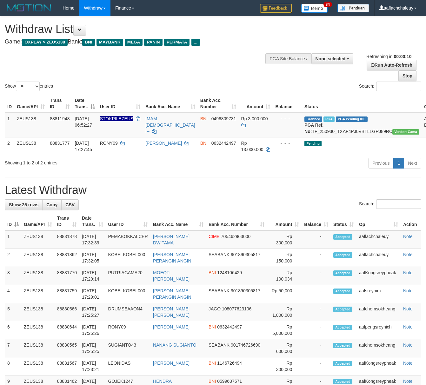 The image size is (426, 385). Describe the element at coordinates (13, 294) in the screenshot. I see `td: 4` at that location.